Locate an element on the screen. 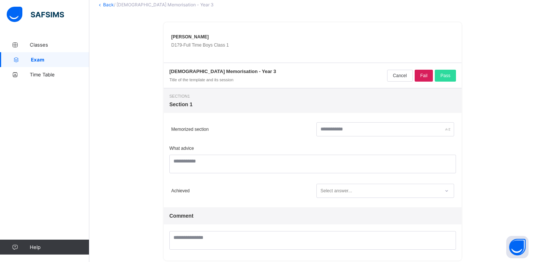 The image size is (536, 262). span: Memorized section is located at coordinates (190, 129).